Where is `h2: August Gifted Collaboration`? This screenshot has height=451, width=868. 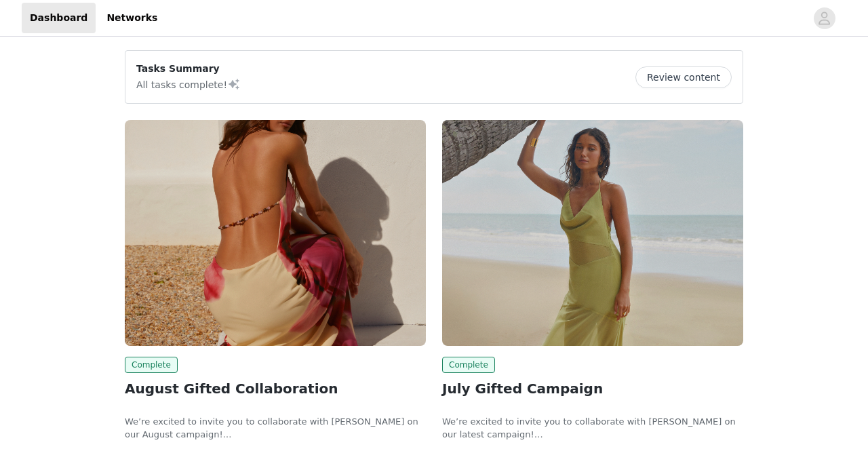 h2: August Gifted Collaboration is located at coordinates (275, 388).